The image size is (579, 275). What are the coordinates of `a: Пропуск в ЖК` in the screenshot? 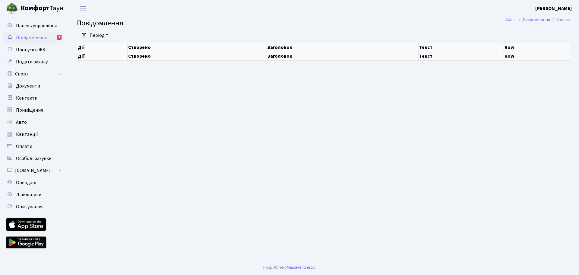 It's located at (33, 50).